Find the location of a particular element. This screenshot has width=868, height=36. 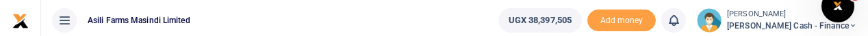

img: logo-small is located at coordinates (20, 21).